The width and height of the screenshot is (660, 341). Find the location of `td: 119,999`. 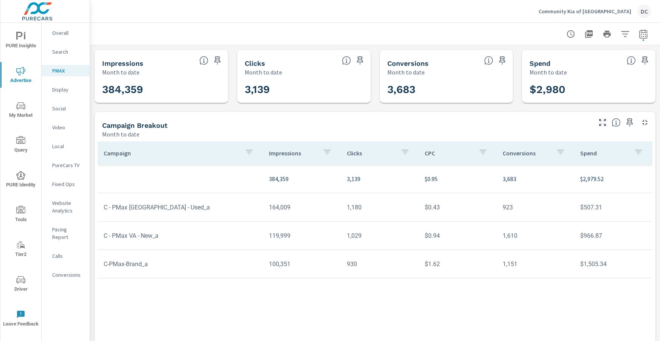

td: 119,999 is located at coordinates (302, 236).